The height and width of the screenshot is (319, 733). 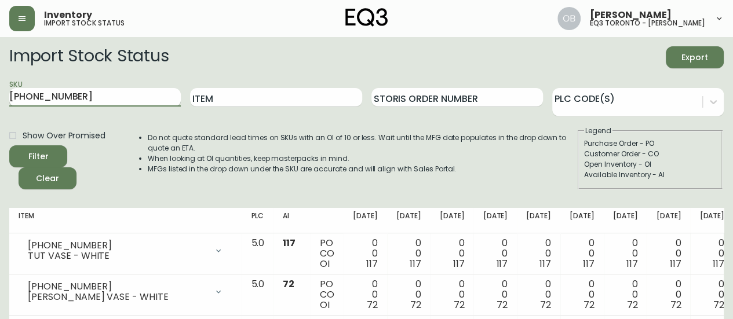 I want to click on img: 8e0065c524da89c5c924d5ed86cfe468, so click(x=569, y=19).